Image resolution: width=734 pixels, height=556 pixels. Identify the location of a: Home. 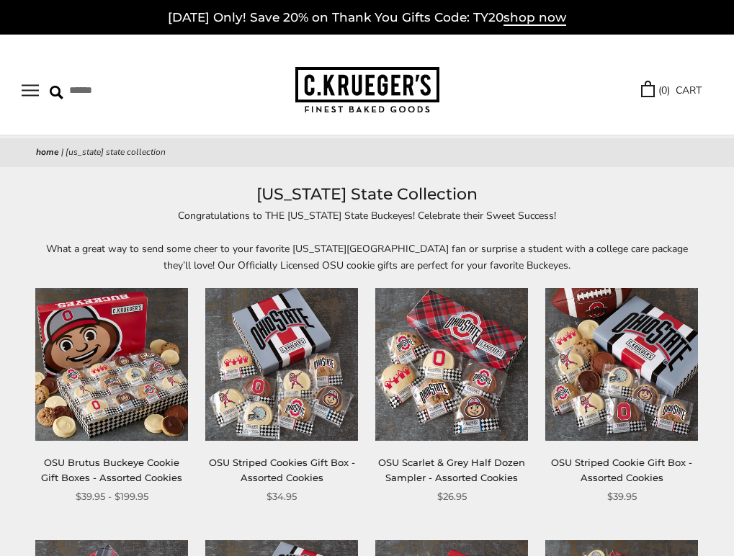
(48, 152).